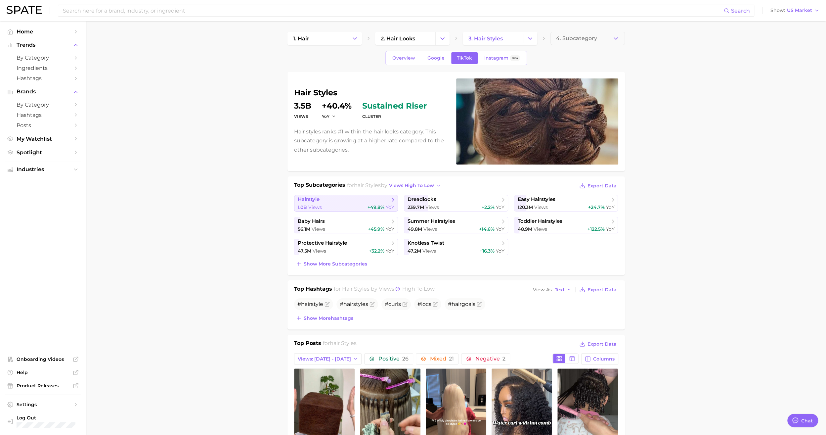 This screenshot has height=435, width=826. Describe the element at coordinates (566, 203) in the screenshot. I see `a: easy hairstyles120.3m Views+24.7% YoY` at that location.